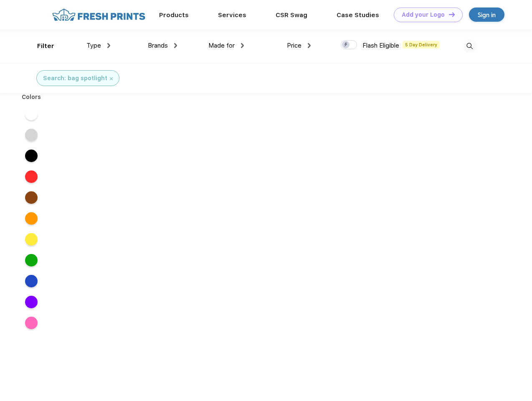 The image size is (532, 401). Describe the element at coordinates (31, 97) in the screenshot. I see `div: Colors` at that location.